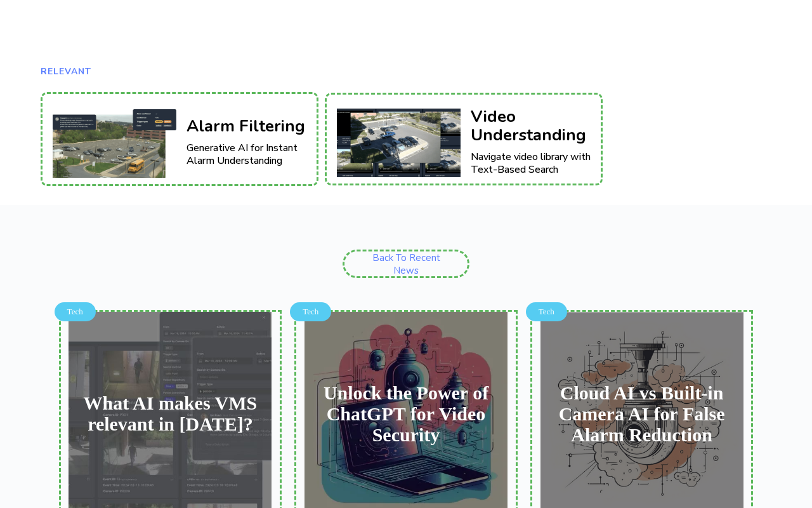 The height and width of the screenshot is (508, 812). What do you see at coordinates (532, 126) in the screenshot?
I see `div: Video Understanding` at bounding box center [532, 126].